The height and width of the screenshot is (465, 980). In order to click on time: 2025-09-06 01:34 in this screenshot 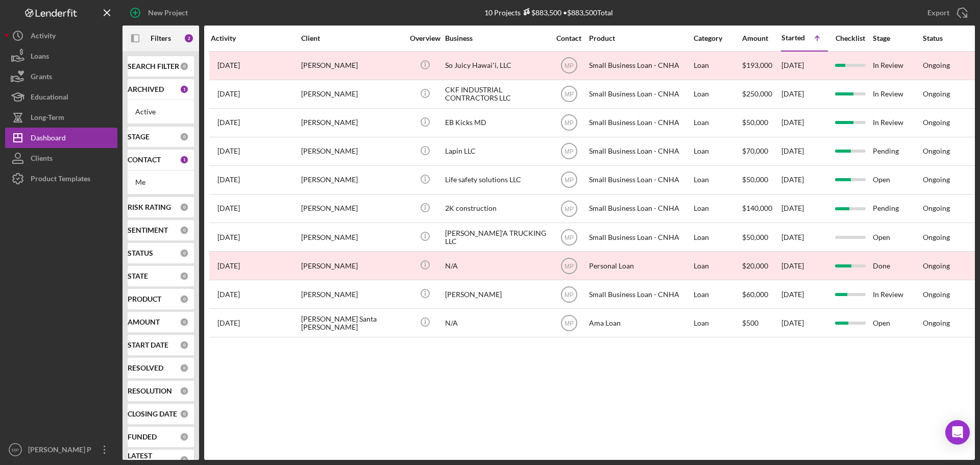, I will do `click(228, 94)`.